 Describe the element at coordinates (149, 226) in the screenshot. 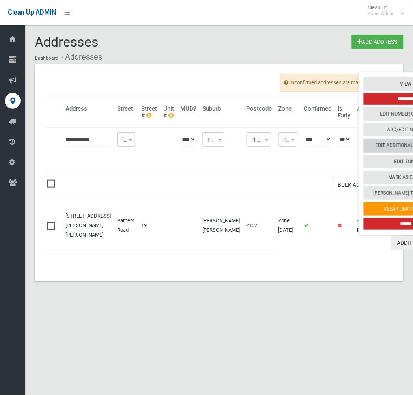

I see `td: 19` at that location.